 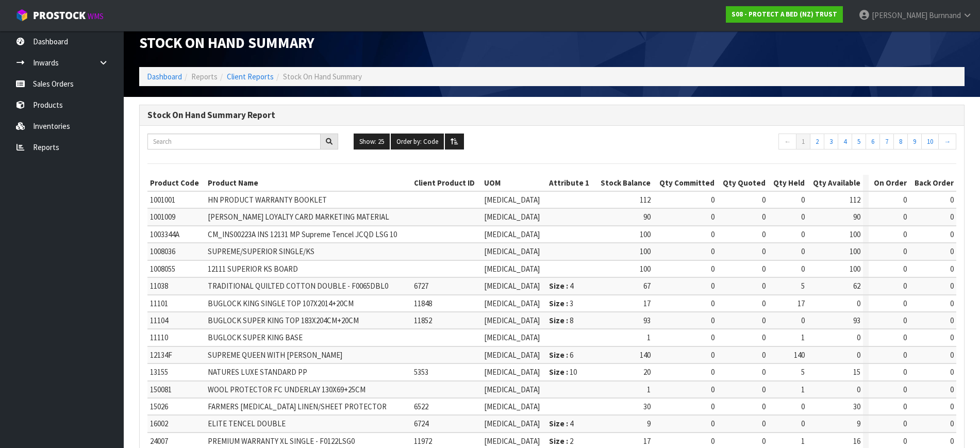 I want to click on button: Order by: Code, so click(x=417, y=142).